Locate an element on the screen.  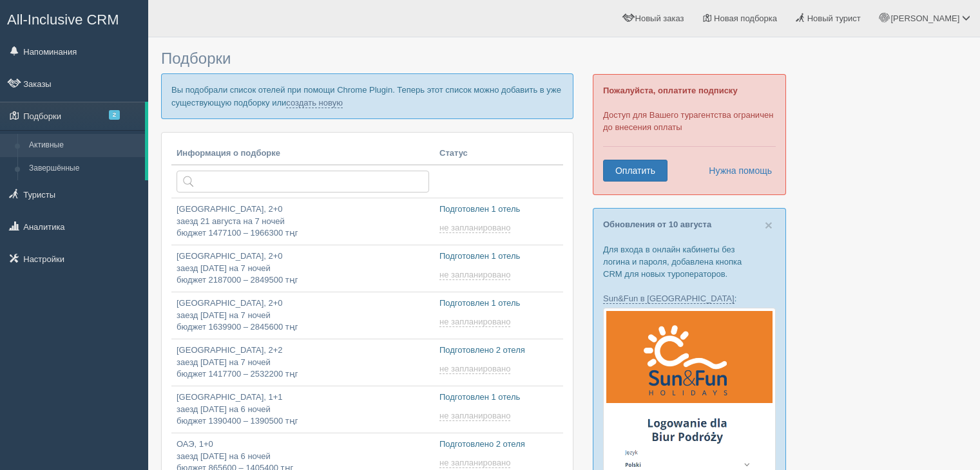
span: Новый заказ is located at coordinates (660, 18).